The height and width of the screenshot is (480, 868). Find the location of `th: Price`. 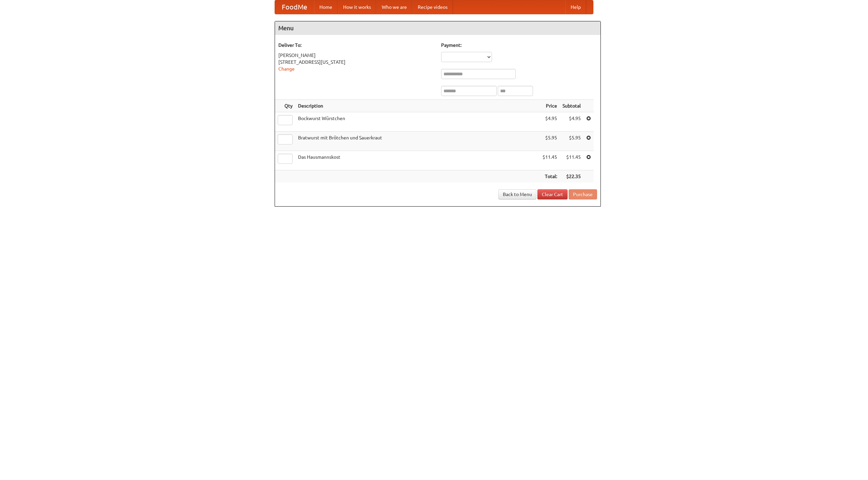

th: Price is located at coordinates (550, 106).